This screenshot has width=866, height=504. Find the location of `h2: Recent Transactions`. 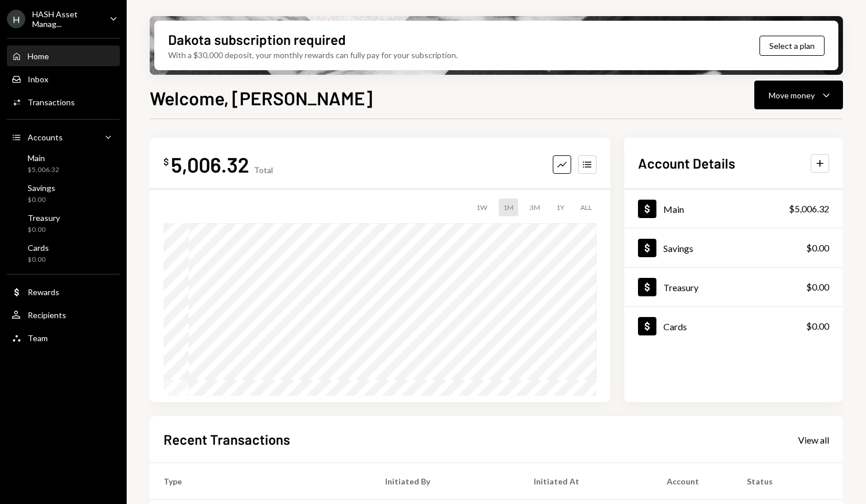

h2: Recent Transactions is located at coordinates (227, 439).